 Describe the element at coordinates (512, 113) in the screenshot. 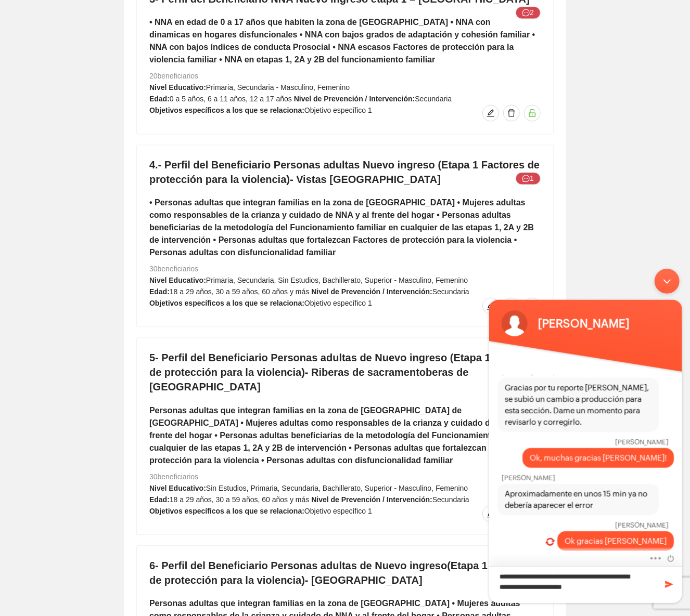

I see `button: delete` at that location.